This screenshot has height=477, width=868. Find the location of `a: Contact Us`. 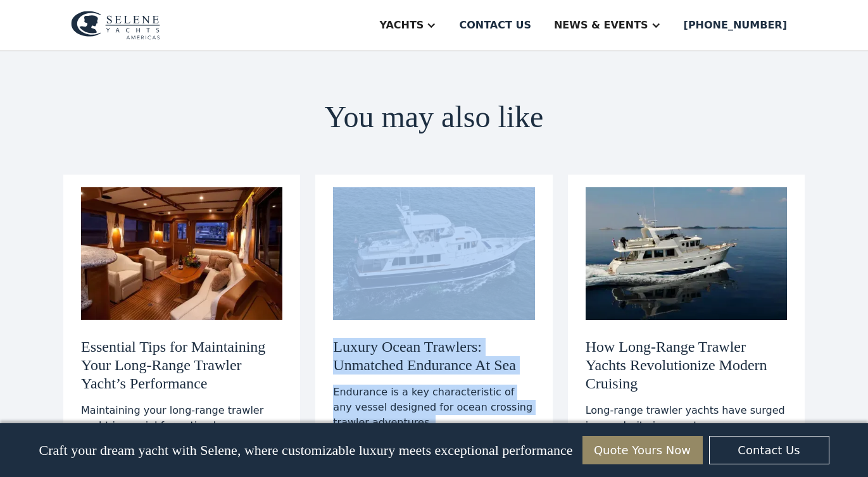

a: Contact Us is located at coordinates (770, 450).